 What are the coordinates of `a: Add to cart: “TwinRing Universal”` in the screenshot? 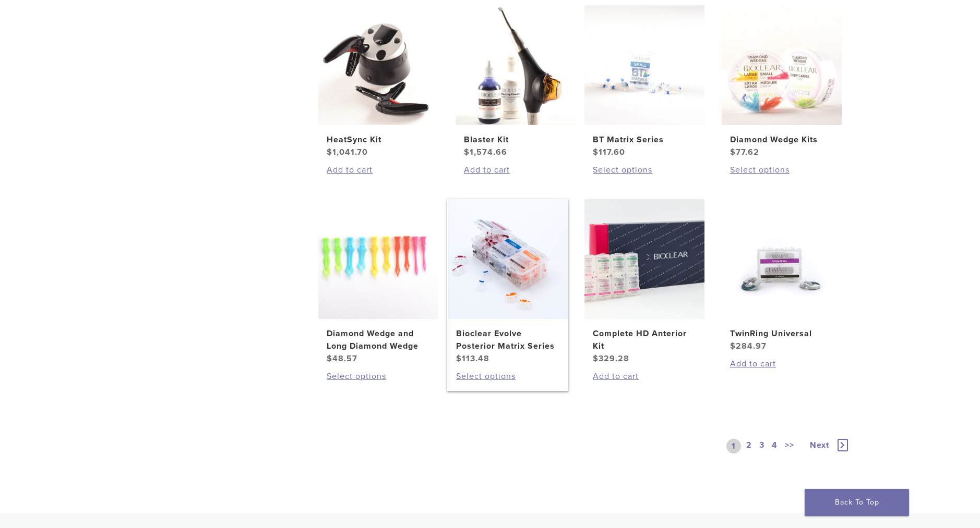 It's located at (781, 364).